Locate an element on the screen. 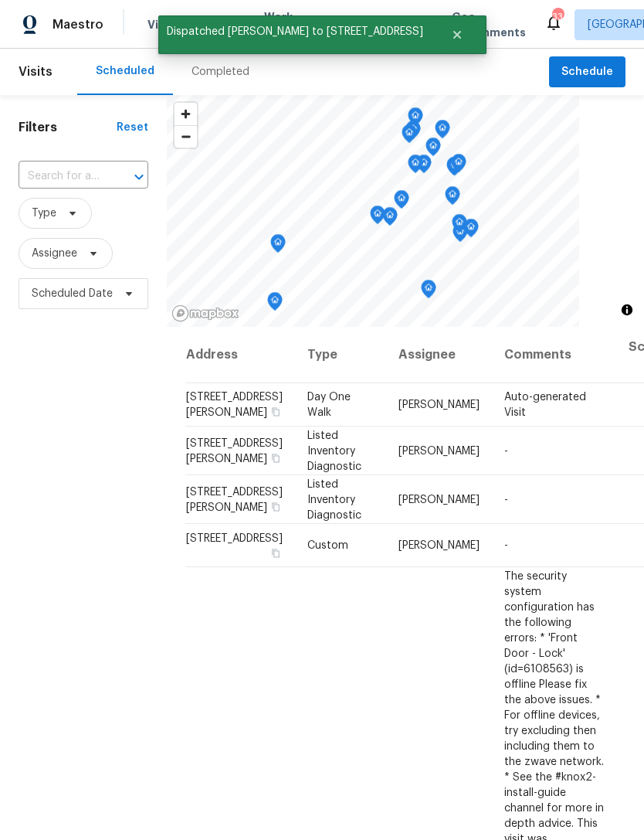  span: Work Orders is located at coordinates (284, 25).